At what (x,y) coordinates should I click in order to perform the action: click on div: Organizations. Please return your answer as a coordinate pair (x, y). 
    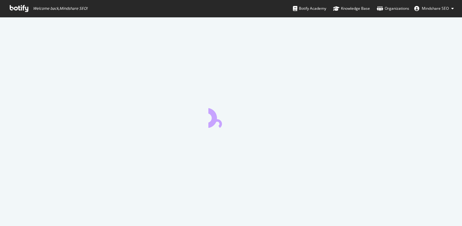
    Looking at the image, I should click on (393, 8).